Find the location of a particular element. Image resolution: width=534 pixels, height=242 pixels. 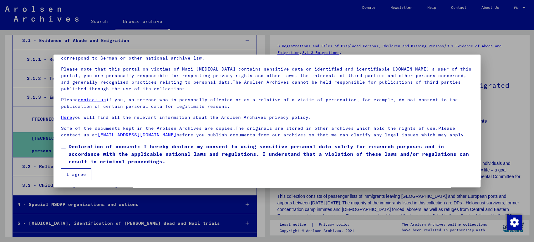

p: Please if you, as someone who is personally affected or as a relative of a victim of persecution,... is located at coordinates (267, 103).